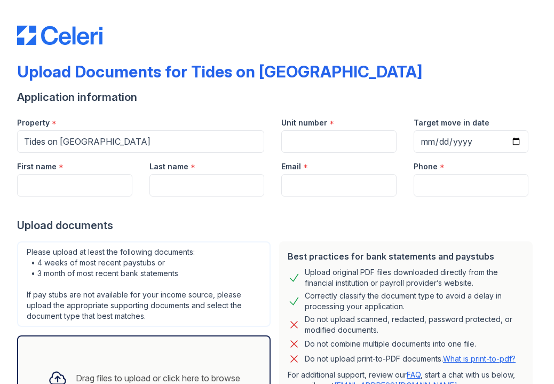 The width and height of the screenshot is (554, 384). Describe the element at coordinates (414, 374) in the screenshot. I see `a: FAQ` at that location.